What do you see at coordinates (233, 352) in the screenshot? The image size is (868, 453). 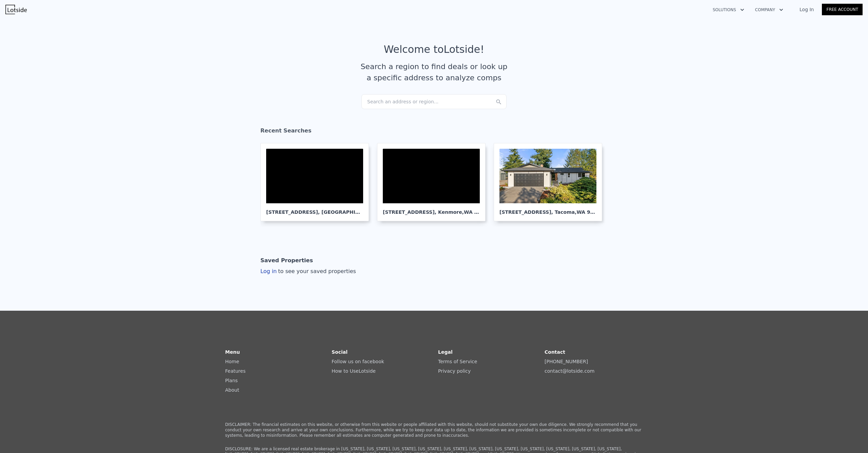 I see `strong: Menu` at bounding box center [233, 352].